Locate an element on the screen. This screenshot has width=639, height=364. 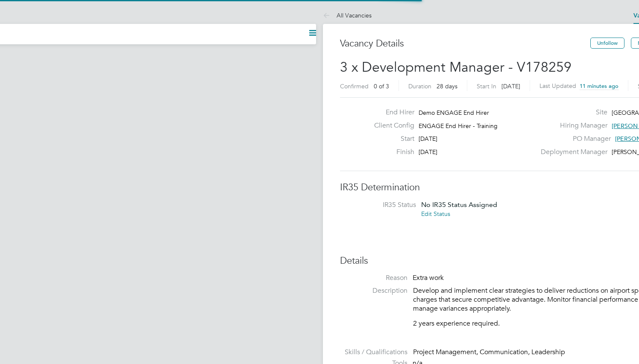
span: 0 of 3 is located at coordinates (382, 86).